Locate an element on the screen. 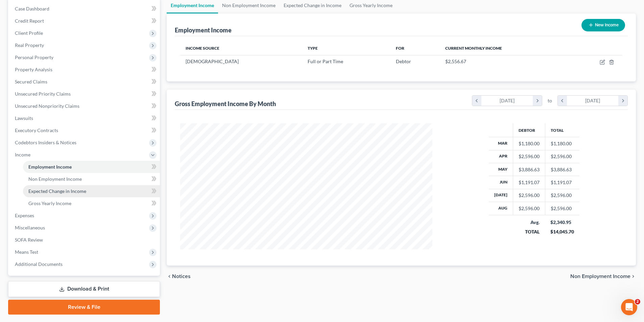  th: Total is located at coordinates (562, 130).